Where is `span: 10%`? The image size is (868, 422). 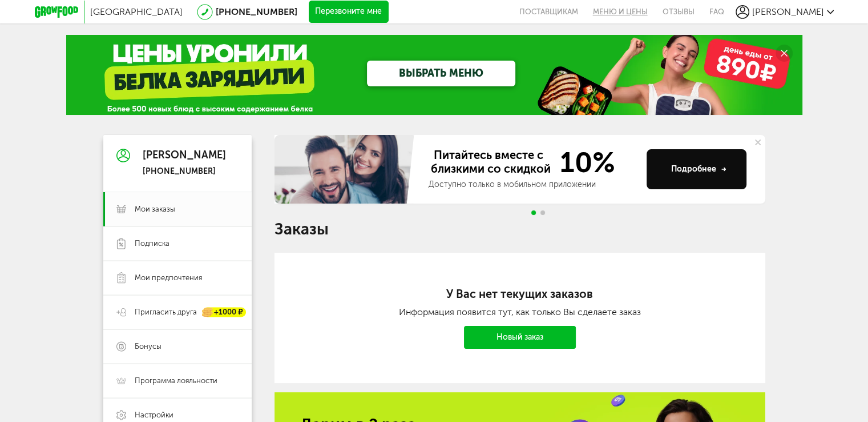 span: 10% is located at coordinates (584, 163).